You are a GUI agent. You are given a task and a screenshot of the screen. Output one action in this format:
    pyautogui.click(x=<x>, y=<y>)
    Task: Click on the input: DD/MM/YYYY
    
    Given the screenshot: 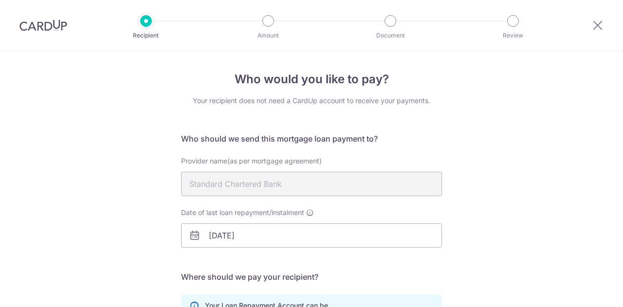 What is the action you would take?
    pyautogui.click(x=312, y=236)
    